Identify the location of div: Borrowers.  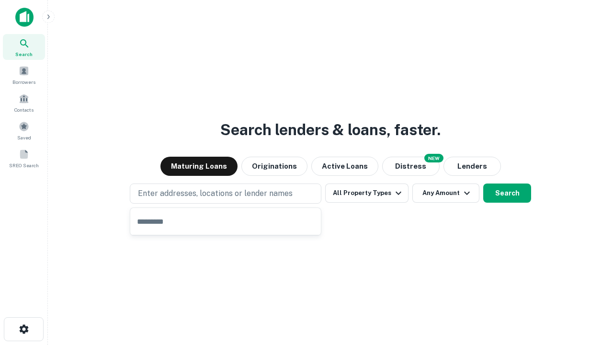
(24, 75).